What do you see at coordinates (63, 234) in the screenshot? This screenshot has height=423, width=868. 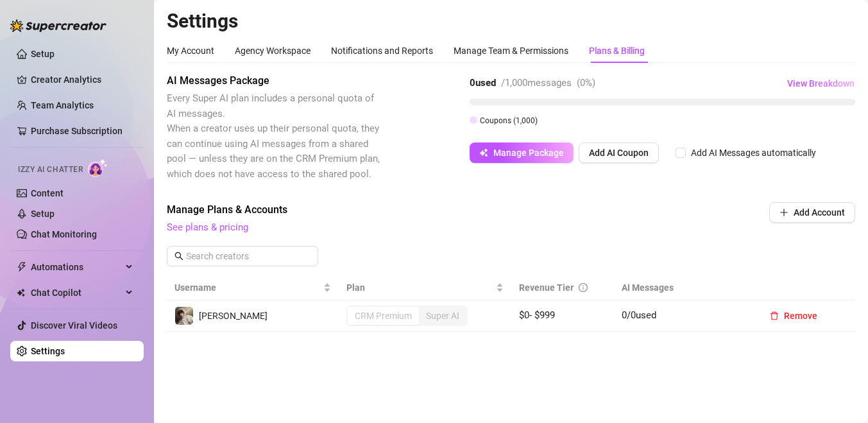 I see `a: Chat Monitoring` at bounding box center [63, 234].